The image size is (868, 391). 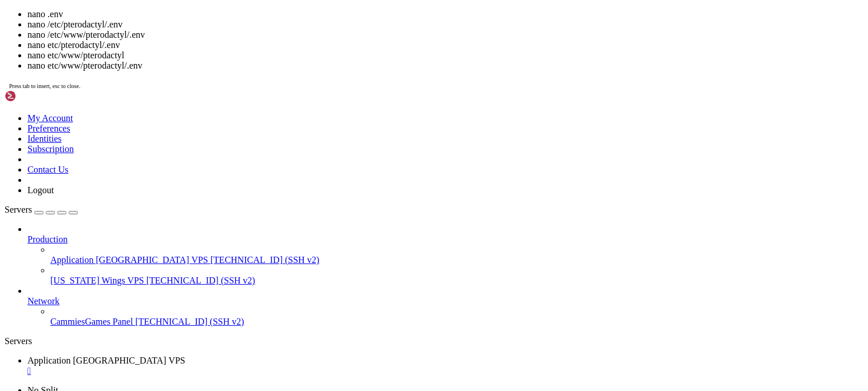 What do you see at coordinates (48, 128) in the screenshot?
I see `a: Preferences` at bounding box center [48, 128].